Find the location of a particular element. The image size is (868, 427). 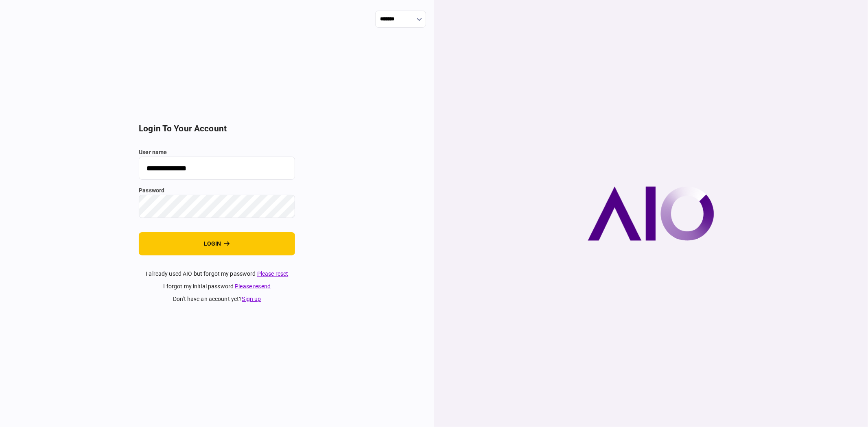

div: don't have an account yet ? is located at coordinates (217, 299).